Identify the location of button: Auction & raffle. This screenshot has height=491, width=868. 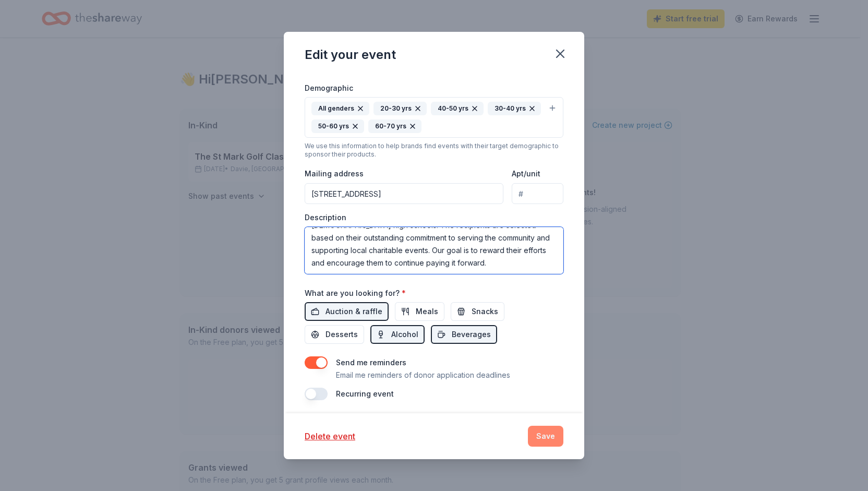
(347, 312).